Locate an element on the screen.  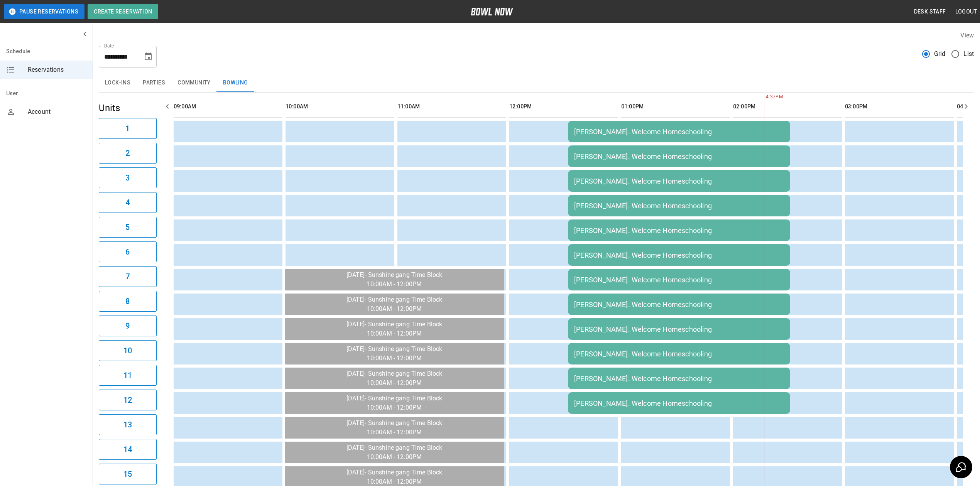
img: logo is located at coordinates (492, 11).